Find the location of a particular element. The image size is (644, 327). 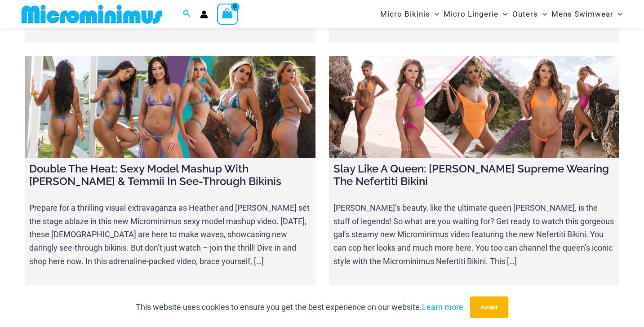

a: Slay Like A Queen: Valeria Reigns Supreme Wearing The Nefertiti Bikini is located at coordinates (474, 107).